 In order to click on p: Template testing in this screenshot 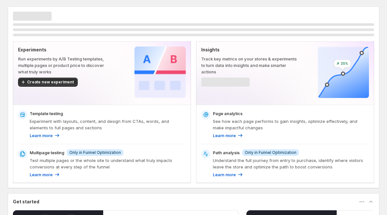, I will do `click(46, 113)`.